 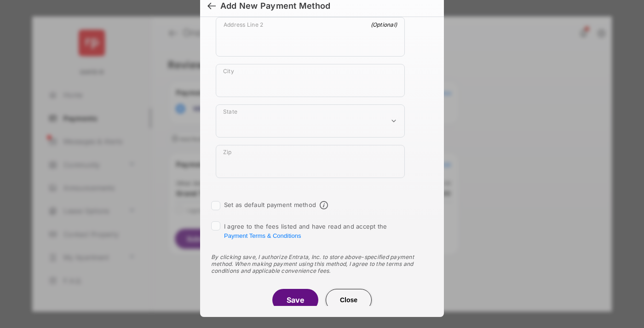 I want to click on button: I agree to the fees listed and have read and accept the, so click(x=262, y=236).